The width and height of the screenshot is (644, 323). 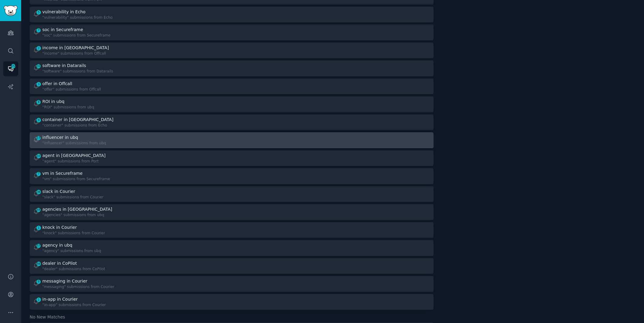 What do you see at coordinates (60, 263) in the screenshot?
I see `div: dealer in CoPilot` at bounding box center [60, 263].